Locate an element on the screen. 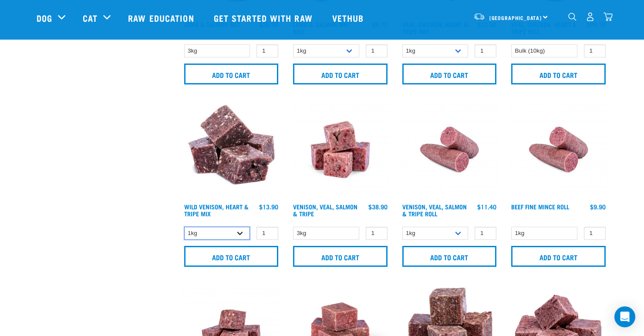  a: Venison, Veal, Salmon & Tripe is located at coordinates (325, 210).